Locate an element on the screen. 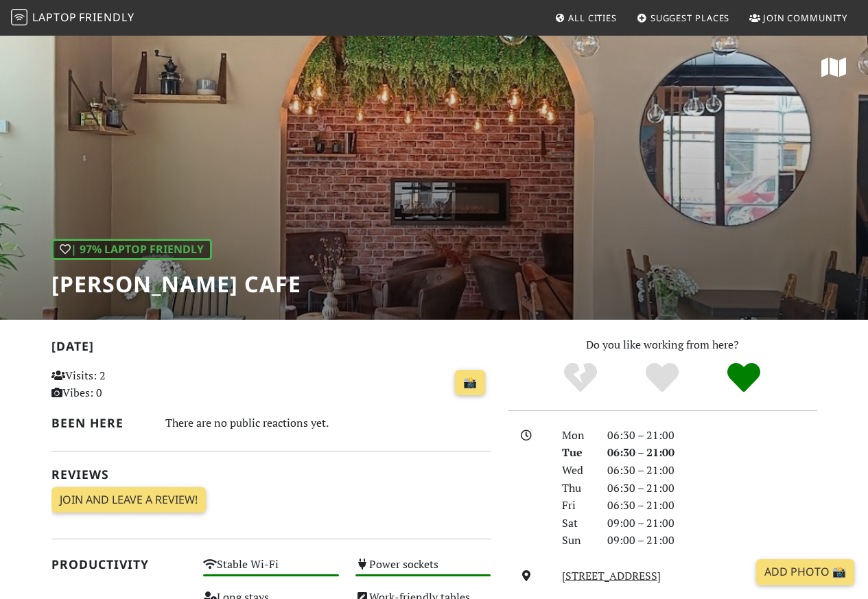 This screenshot has width=868, height=599. span: Laptop is located at coordinates (54, 17).